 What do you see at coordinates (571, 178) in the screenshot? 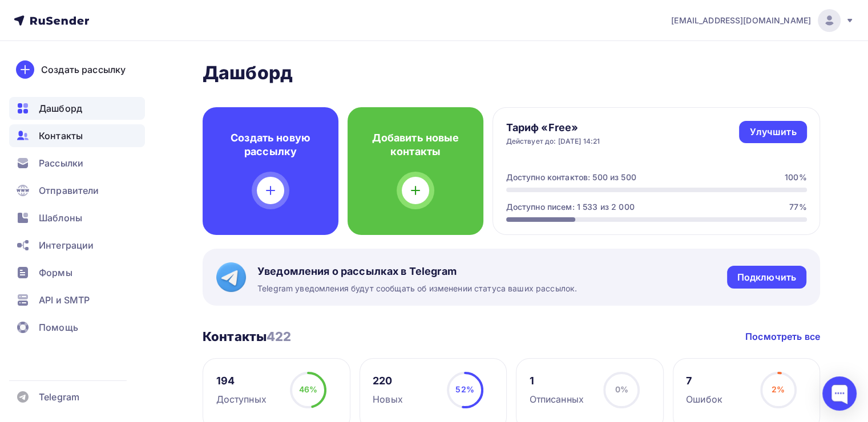
I see `div: Доступно контактов: 500 из 500` at bounding box center [571, 178].